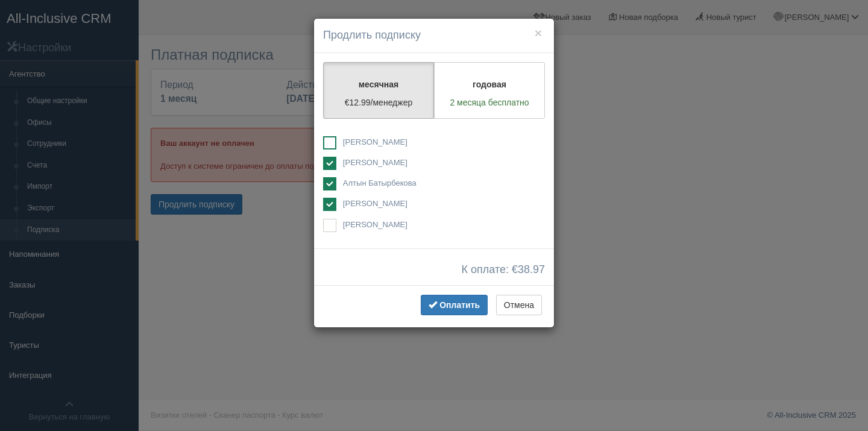  What do you see at coordinates (434, 36) in the screenshot?
I see `h4: Продлить подписку` at bounding box center [434, 36].